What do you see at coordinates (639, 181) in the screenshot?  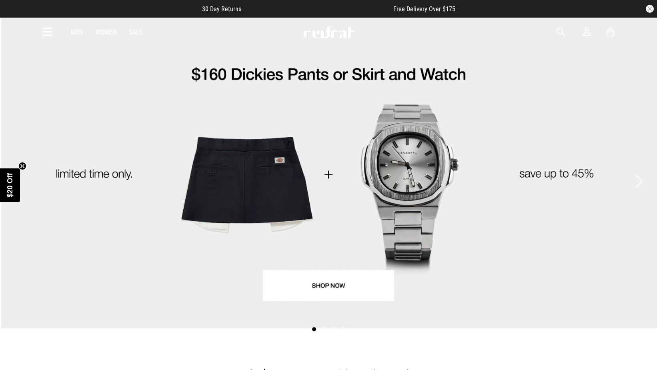 I see `button: Next slide` at bounding box center [639, 181].